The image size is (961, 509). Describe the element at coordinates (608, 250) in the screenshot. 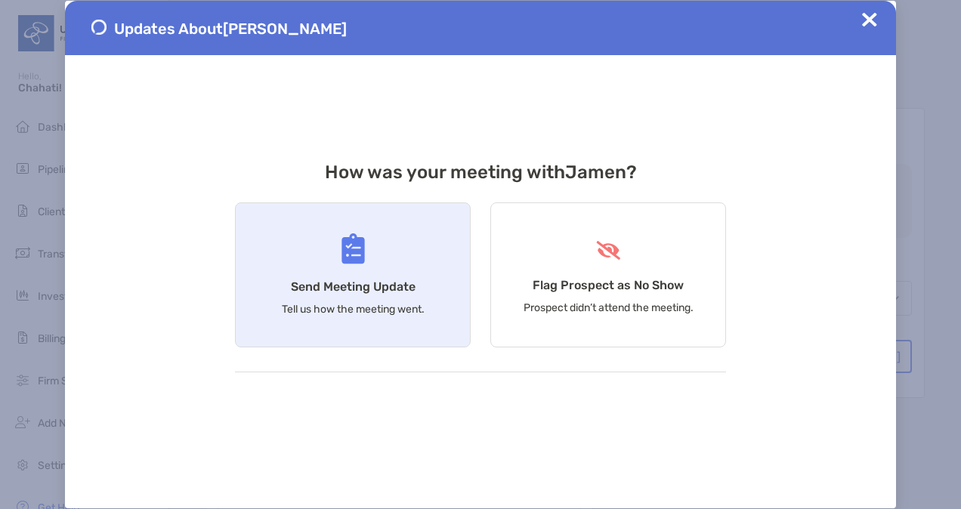

I see `img: Flag Prospect as No Show` at that location.